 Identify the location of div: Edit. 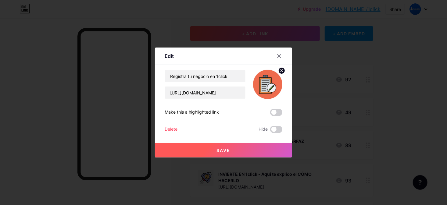
(169, 56).